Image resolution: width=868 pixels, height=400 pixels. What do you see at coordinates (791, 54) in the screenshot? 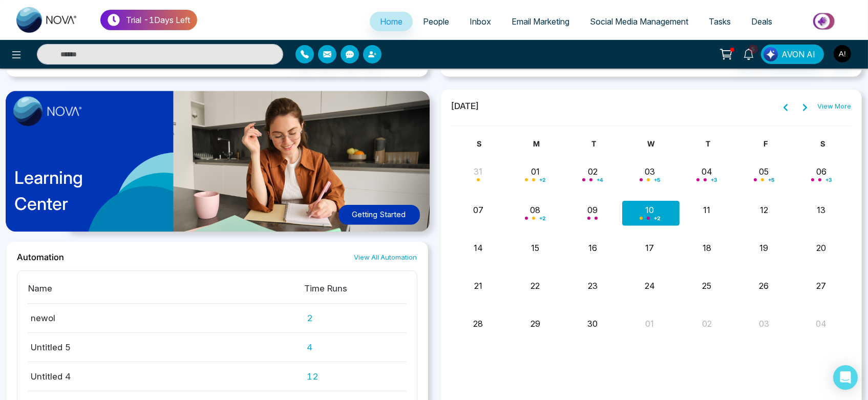
I see `button: AVON AI` at bounding box center [791, 54].